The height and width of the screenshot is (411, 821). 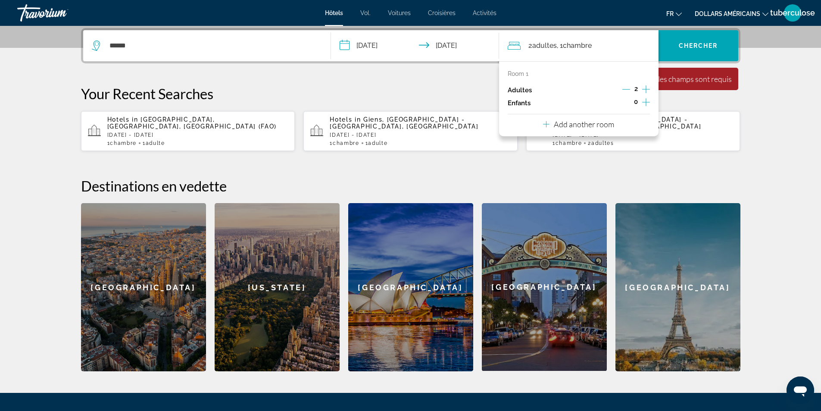 What do you see at coordinates (698, 46) in the screenshot?
I see `font: Chercher` at bounding box center [698, 46].